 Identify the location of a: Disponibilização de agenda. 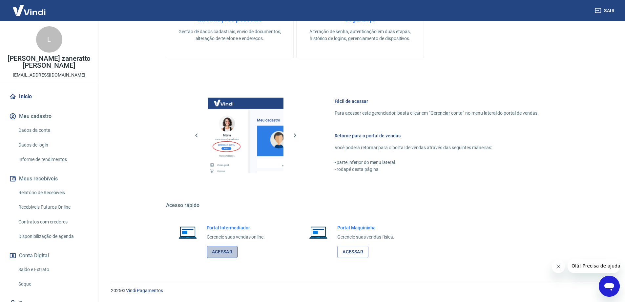
(53, 236).